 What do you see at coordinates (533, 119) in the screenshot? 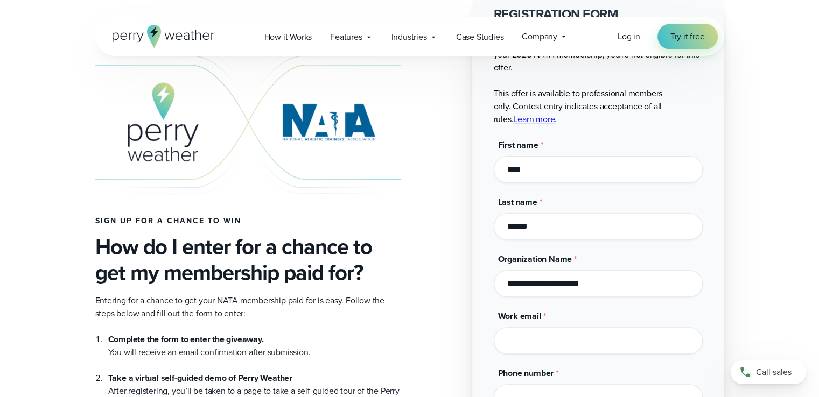
I see `a: Learn more` at bounding box center [533, 119].